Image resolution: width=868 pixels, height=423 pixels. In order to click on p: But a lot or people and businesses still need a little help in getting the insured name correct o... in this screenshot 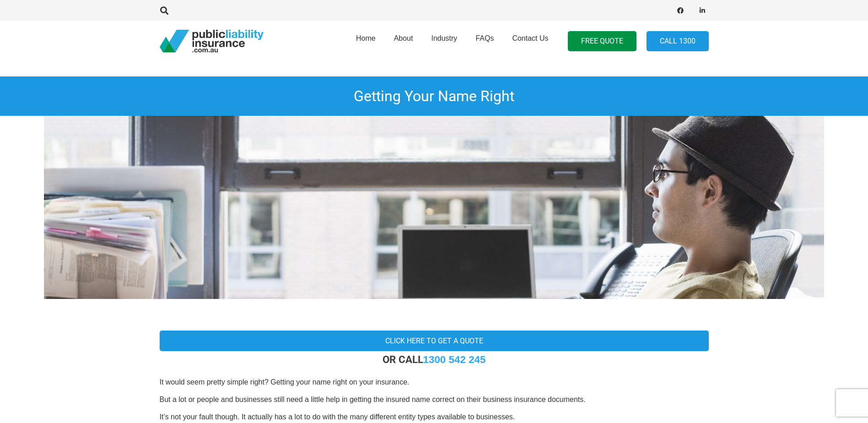, I will do `click(434, 400)`.